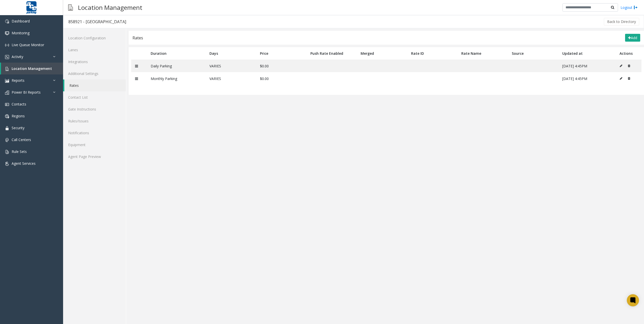  I want to click on div: Rates, so click(138, 38).